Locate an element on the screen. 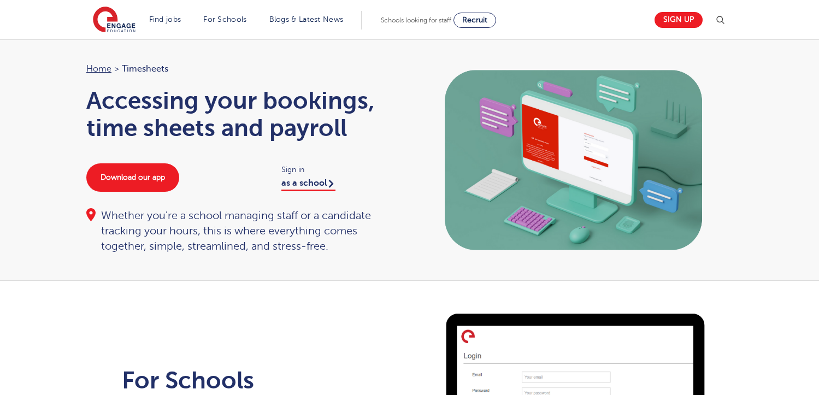  a: For Schools is located at coordinates (225, 19).